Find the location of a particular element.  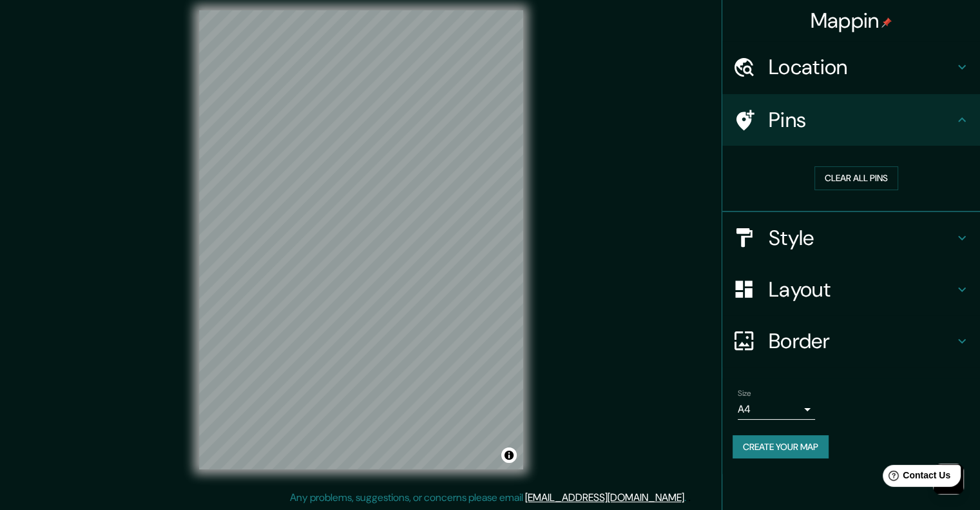

button: Create your map is located at coordinates (780, 446).